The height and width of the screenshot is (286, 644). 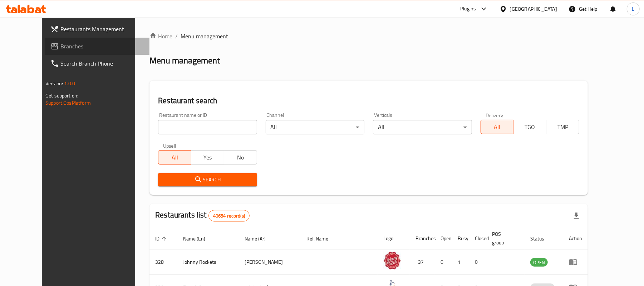 What do you see at coordinates (541, 239) in the screenshot?
I see `span: Status` at bounding box center [541, 239].